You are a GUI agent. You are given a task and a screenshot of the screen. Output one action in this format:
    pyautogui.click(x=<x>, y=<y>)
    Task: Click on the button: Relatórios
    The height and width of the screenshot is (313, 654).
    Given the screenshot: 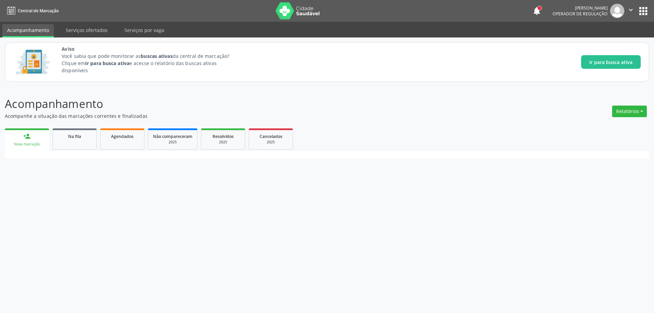 What is the action you would take?
    pyautogui.click(x=629, y=111)
    